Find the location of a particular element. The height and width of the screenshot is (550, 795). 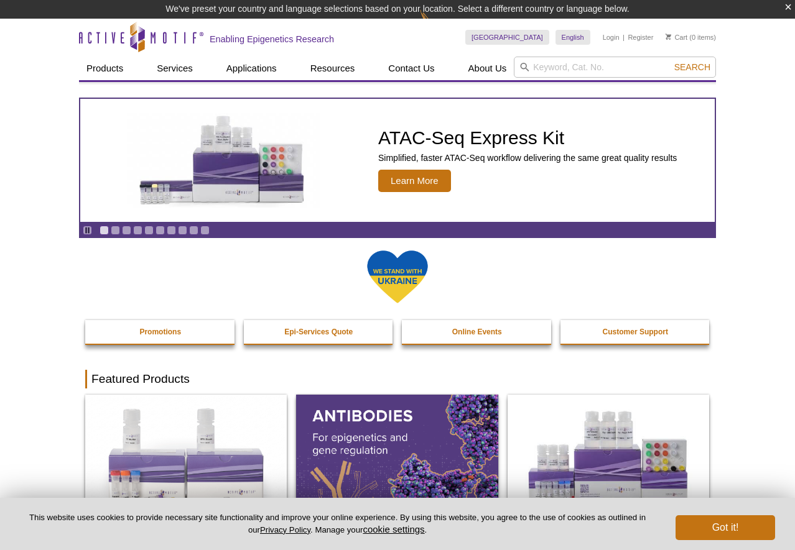

strong: Epi-Services Quote is located at coordinates (318, 332).